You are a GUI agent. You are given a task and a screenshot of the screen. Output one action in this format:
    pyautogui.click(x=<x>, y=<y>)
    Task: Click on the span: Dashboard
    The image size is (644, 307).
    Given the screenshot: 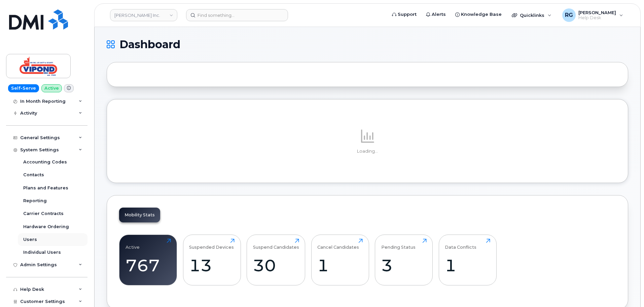 What is the action you would take?
    pyautogui.click(x=150, y=44)
    